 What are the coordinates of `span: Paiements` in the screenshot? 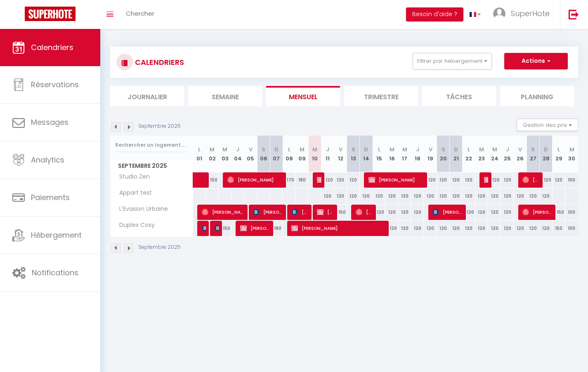 It's located at (50, 197).